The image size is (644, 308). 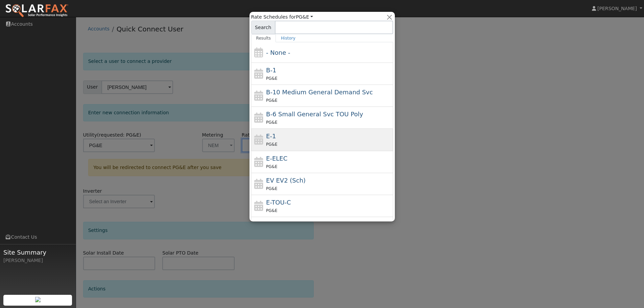 I want to click on span: E-ELEC, so click(x=276, y=158).